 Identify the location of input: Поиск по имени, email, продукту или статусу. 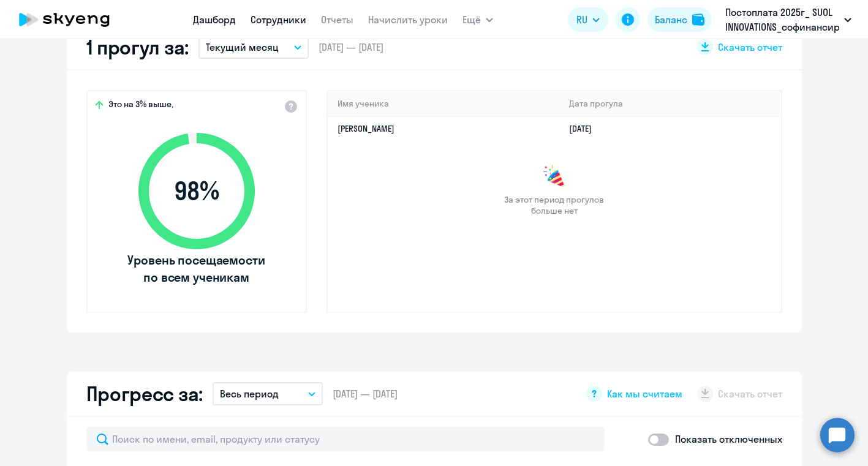
(346, 439).